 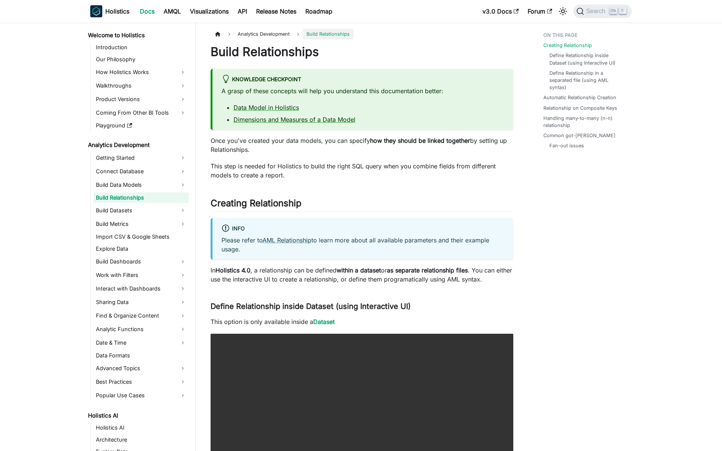 What do you see at coordinates (141, 249) in the screenshot?
I see `a: Explore Data` at bounding box center [141, 249].